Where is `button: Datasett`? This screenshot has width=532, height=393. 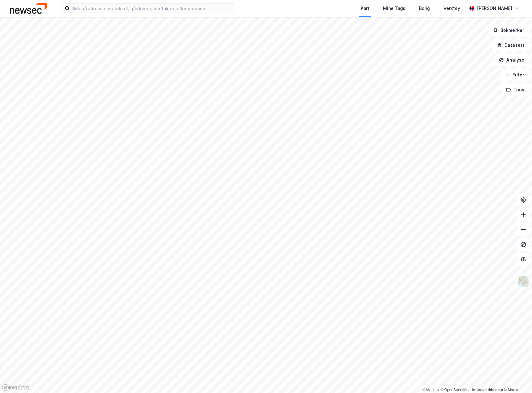 button: Datasett is located at coordinates (510, 45).